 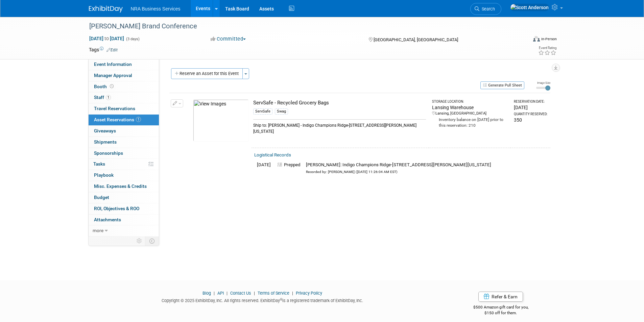 What do you see at coordinates (124, 220) in the screenshot?
I see `a: Attachments` at bounding box center [124, 220].